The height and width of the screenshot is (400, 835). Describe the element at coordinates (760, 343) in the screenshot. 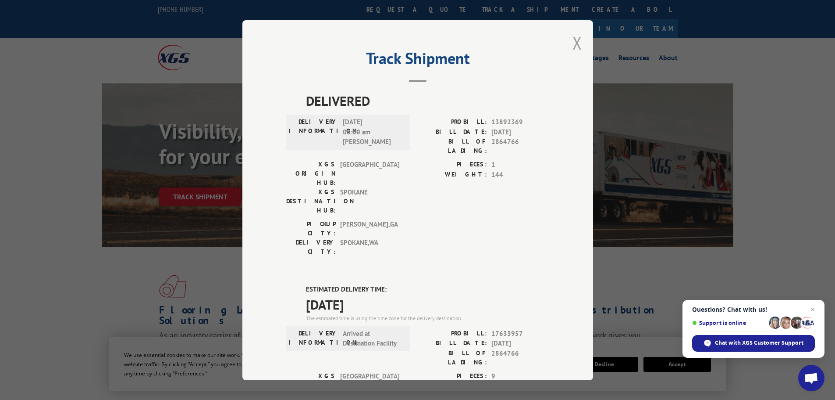

I see `span: Chat with XGS Customer Support` at that location.